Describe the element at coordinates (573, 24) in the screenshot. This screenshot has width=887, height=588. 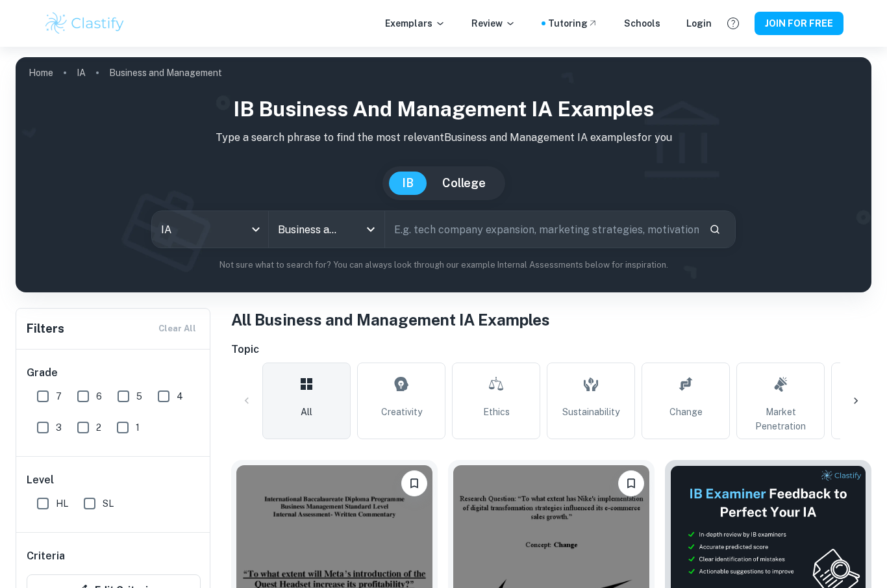
I see `a: Tutoring` at that location.